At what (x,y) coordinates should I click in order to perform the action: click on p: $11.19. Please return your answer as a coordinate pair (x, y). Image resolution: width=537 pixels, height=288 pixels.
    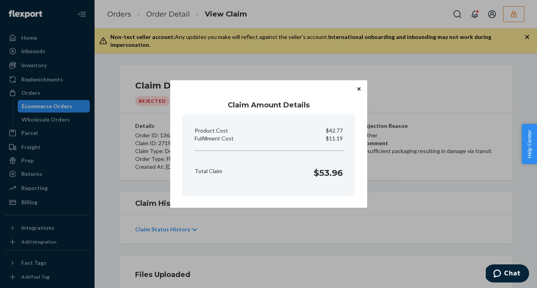
    Looking at the image, I should click on (334, 139).